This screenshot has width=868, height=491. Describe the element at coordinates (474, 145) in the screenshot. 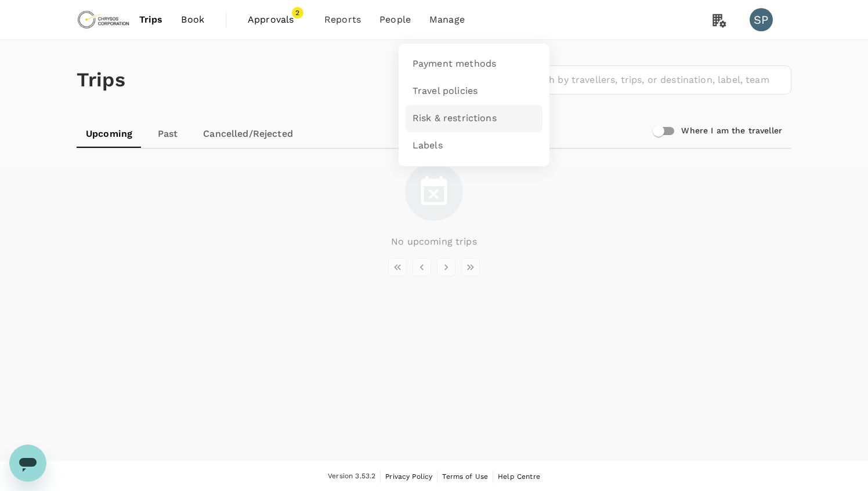

I see `a: Labels` at that location.